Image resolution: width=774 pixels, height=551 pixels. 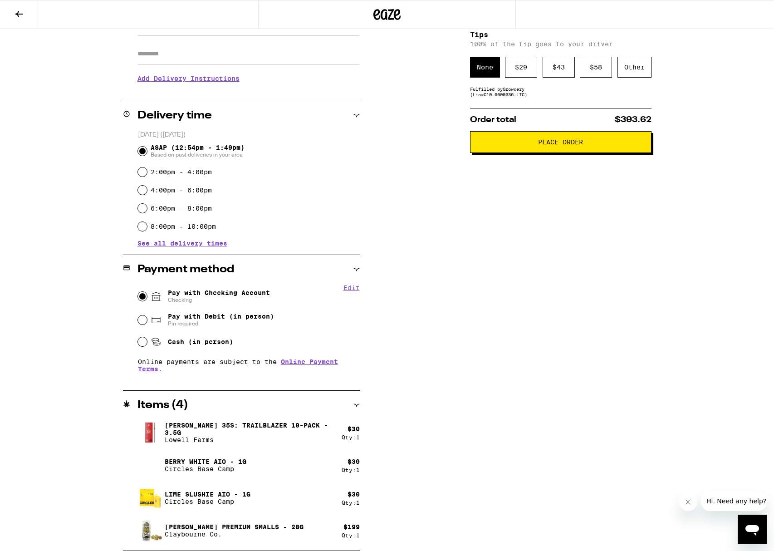 I want to click on span: $393.62, so click(x=633, y=120).